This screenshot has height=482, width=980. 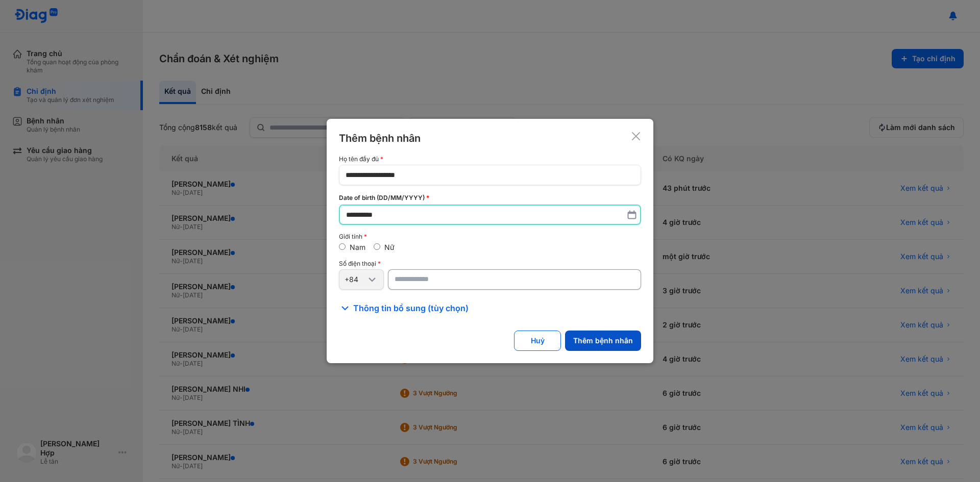 What do you see at coordinates (490, 264) in the screenshot?
I see `div: Số điện thoại` at bounding box center [490, 264].